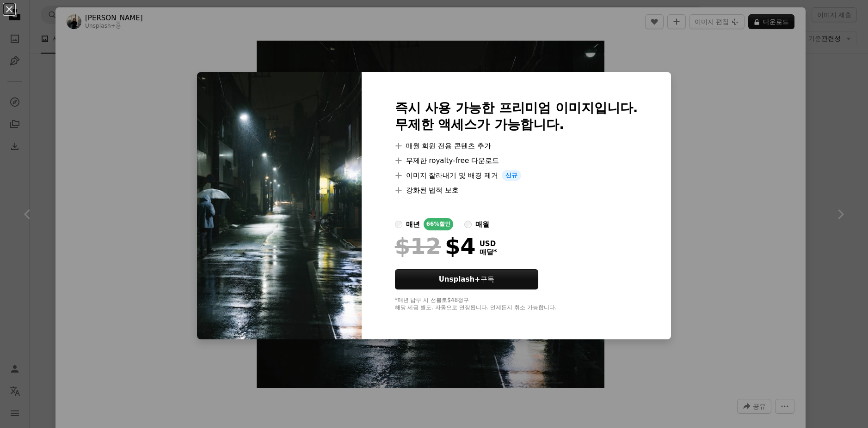 The width and height of the screenshot is (868, 428). What do you see at coordinates (399, 224) in the screenshot?
I see `input: 매년66%할인` at bounding box center [399, 224].